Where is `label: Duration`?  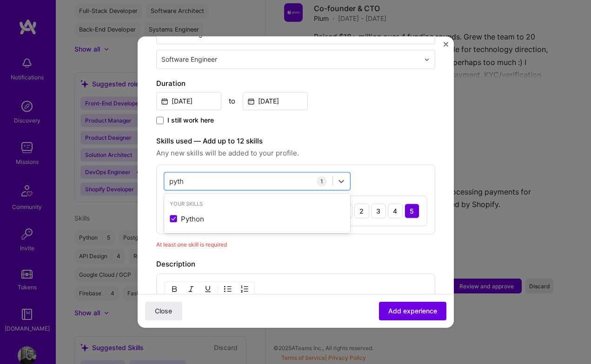
label: Duration is located at coordinates (296, 84).